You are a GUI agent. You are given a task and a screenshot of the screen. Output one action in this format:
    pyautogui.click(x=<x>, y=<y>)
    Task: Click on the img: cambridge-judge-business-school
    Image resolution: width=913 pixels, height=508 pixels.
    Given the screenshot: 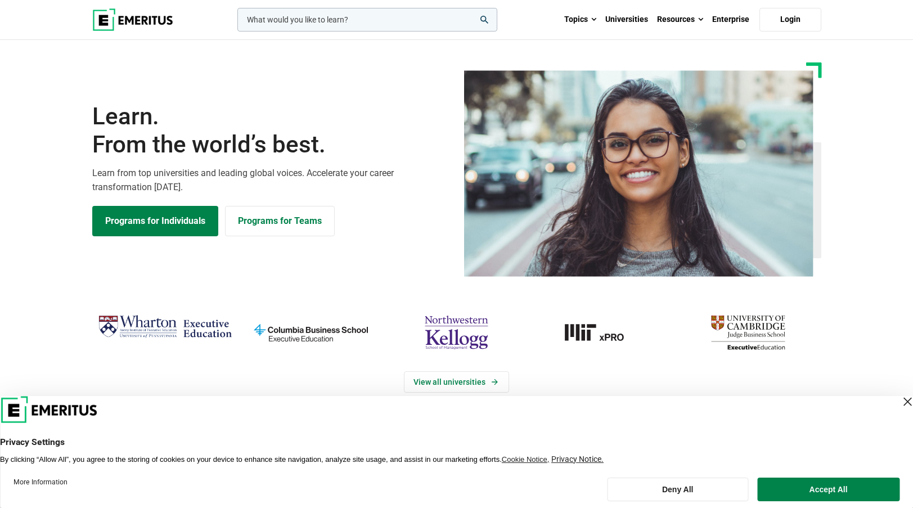 What is the action you would take?
    pyautogui.click(x=748, y=333)
    